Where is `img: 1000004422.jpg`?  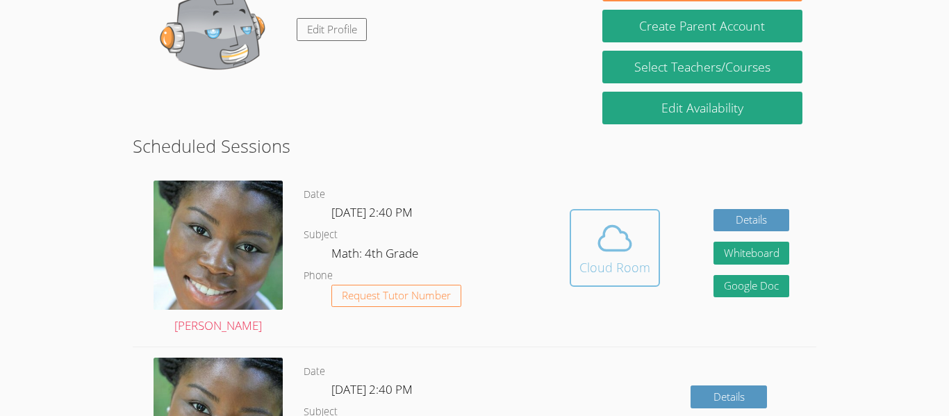 img: 1000004422.jpg is located at coordinates (218, 245).